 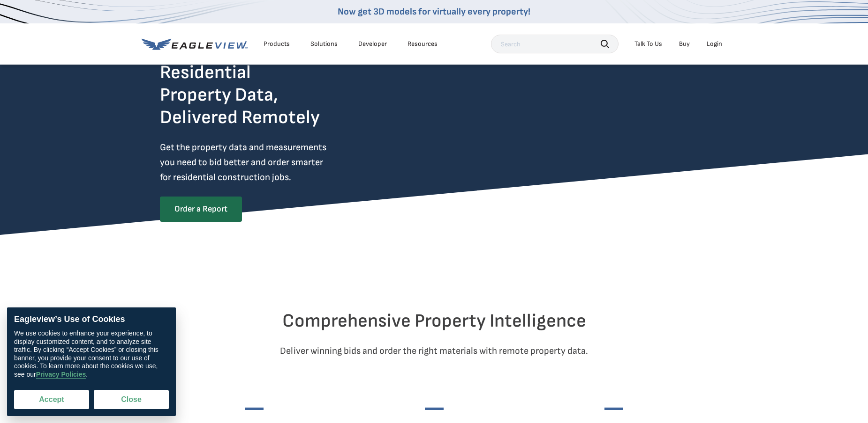 What do you see at coordinates (263, 163) in the screenshot?
I see `p: Get the property data and measurements you need to bid better and order smarter for residential c...` at bounding box center [263, 163].